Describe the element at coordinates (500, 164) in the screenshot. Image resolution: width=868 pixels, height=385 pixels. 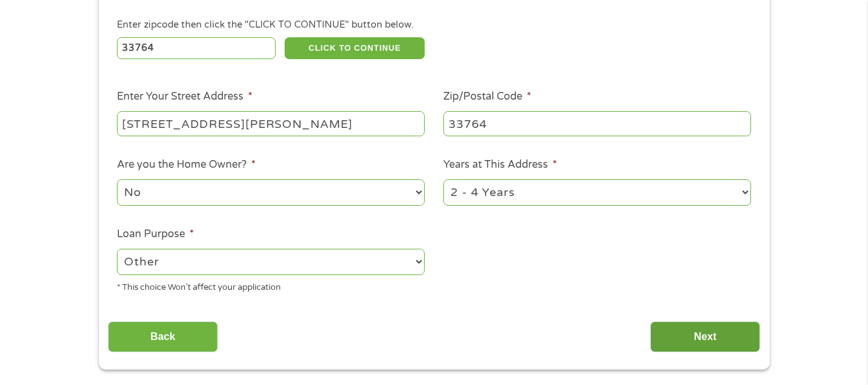
I see `label: Years at This Address` at that location.